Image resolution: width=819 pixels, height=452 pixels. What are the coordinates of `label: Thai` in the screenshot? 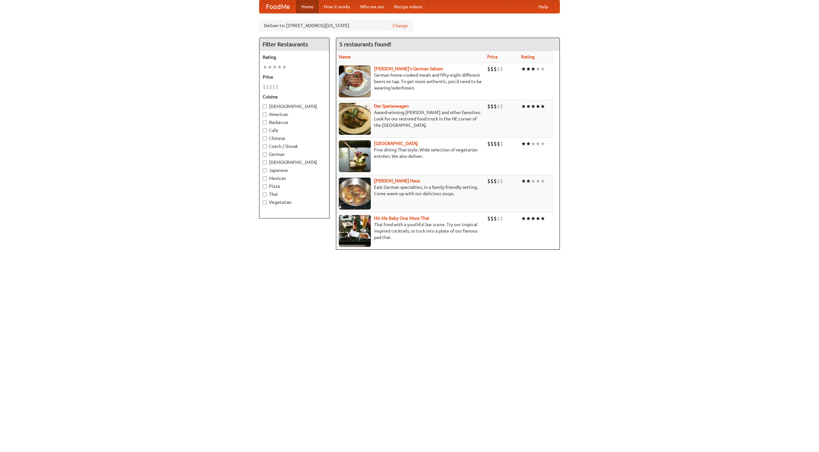 It's located at (294, 194).